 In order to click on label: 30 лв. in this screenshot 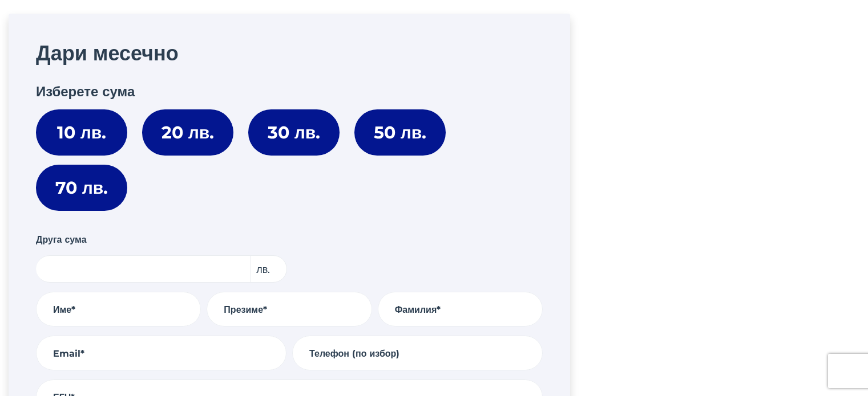, I will do `click(294, 132)`.